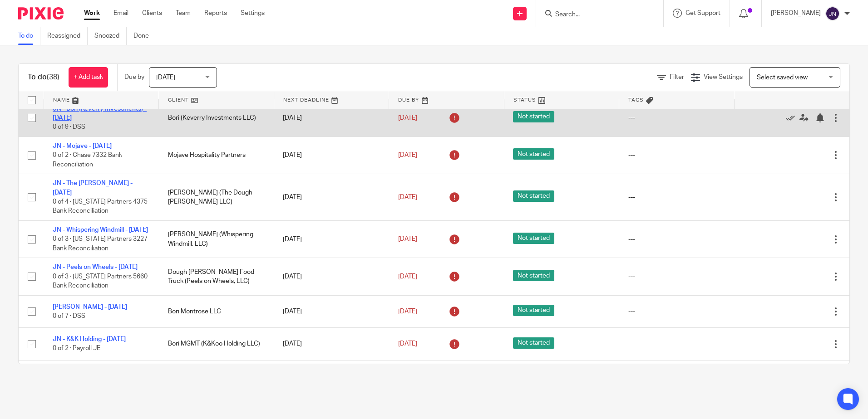  What do you see at coordinates (216, 13) in the screenshot?
I see `a: Reports` at bounding box center [216, 13].